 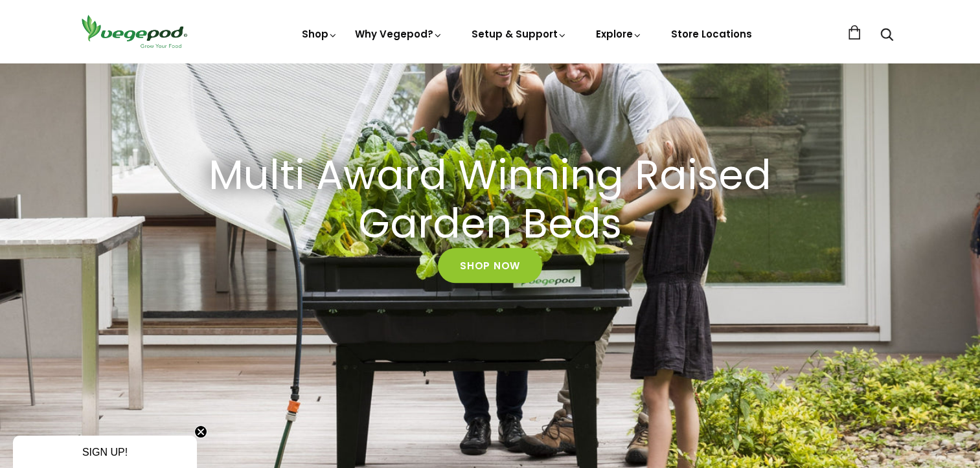 I want to click on div: SIGN UP!Close teaser, so click(x=105, y=452).